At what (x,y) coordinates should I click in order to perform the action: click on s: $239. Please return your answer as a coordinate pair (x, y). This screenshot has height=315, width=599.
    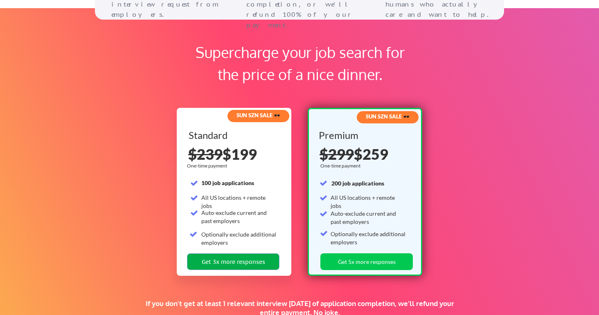
    Looking at the image, I should click on (205, 154).